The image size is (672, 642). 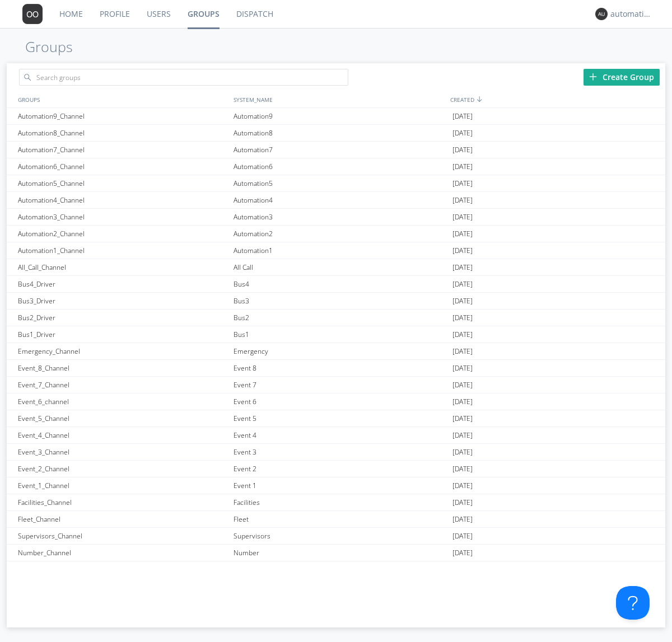 What do you see at coordinates (122, 385) in the screenshot?
I see `div: Event_7_Channel` at bounding box center [122, 385].